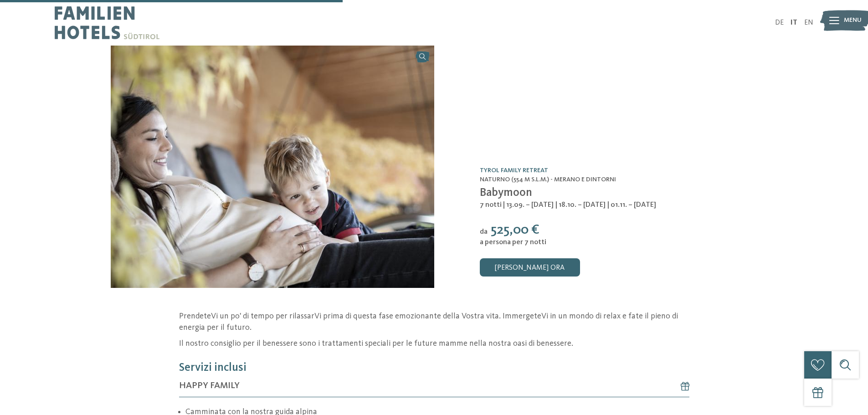 This screenshot has height=415, width=868. I want to click on span: da, so click(484, 232).